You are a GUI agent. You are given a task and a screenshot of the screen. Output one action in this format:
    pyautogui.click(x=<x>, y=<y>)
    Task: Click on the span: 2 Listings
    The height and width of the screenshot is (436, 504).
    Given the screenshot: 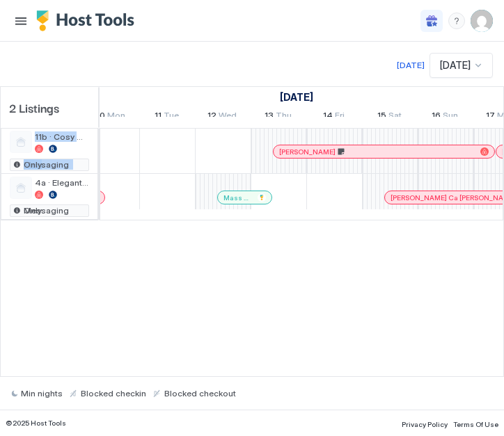 What is the action you would take?
    pyautogui.click(x=34, y=107)
    